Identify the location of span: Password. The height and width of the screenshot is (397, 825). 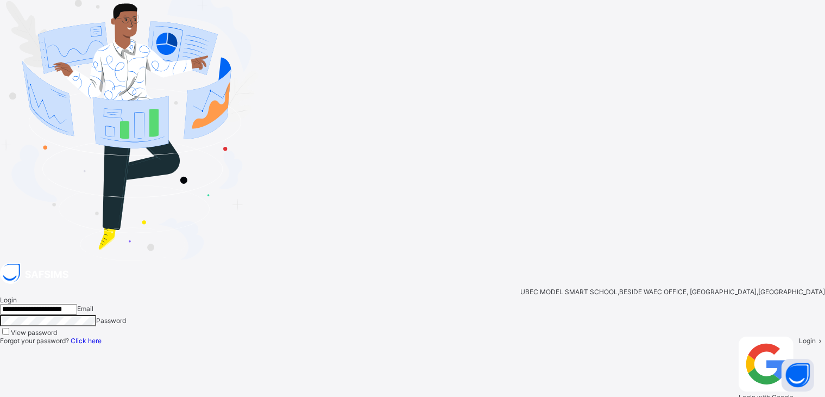
(111, 320).